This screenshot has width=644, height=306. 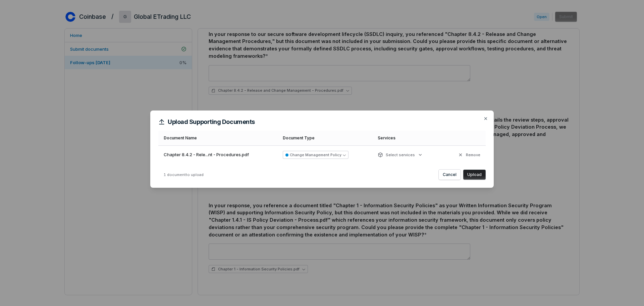 What do you see at coordinates (183, 174) in the screenshot?
I see `span: 1 document to upload` at bounding box center [183, 174].